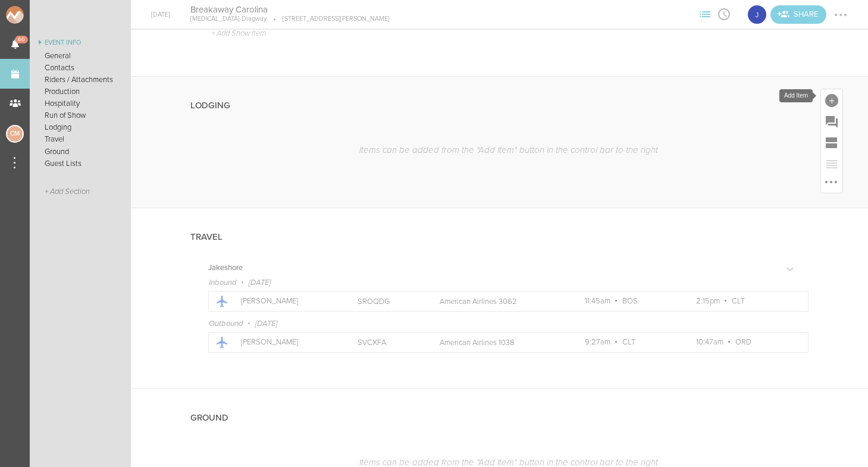  I want to click on p: SVCXFA, so click(385, 342).